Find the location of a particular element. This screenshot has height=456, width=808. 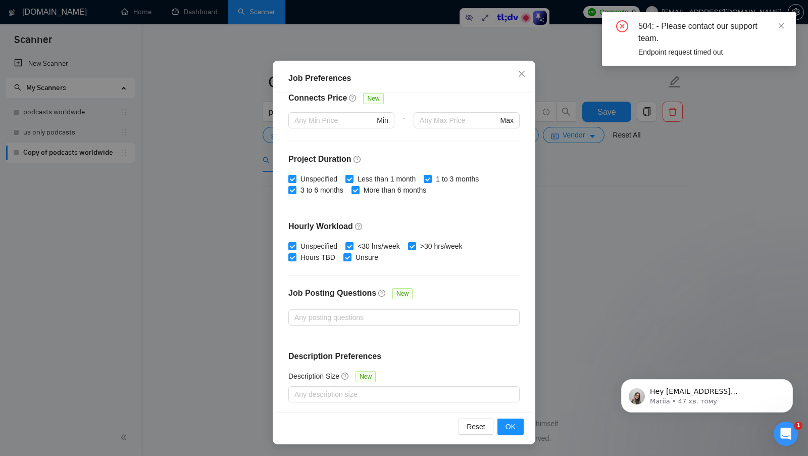

p: Message from Mariia, sent 47 хв. тому is located at coordinates (109, 43).